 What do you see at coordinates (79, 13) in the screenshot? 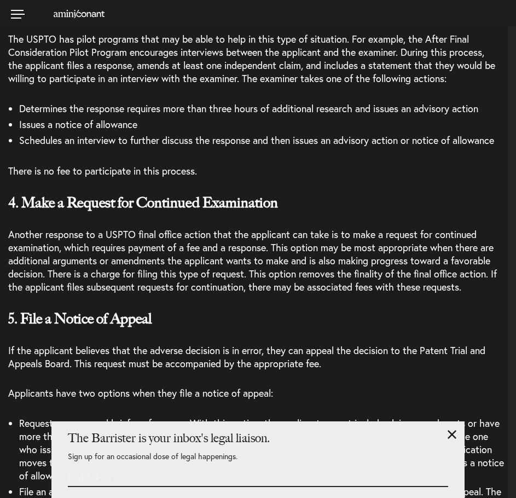
I see `a: Home` at bounding box center [79, 13].